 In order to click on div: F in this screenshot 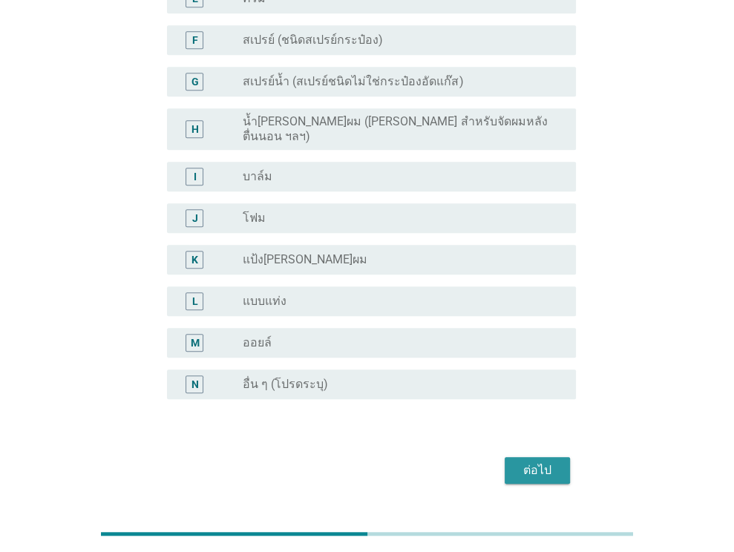, I will do `click(195, 40)`.